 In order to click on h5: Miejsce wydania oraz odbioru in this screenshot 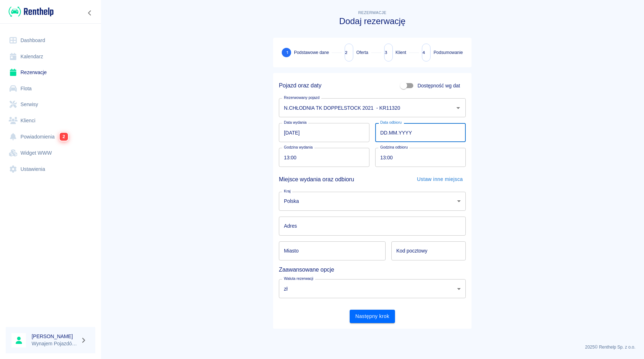, I will do `click(316, 180)`.